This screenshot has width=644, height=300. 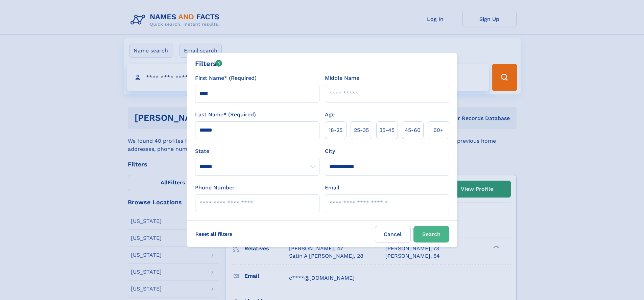 I want to click on div: Filters, so click(x=209, y=63).